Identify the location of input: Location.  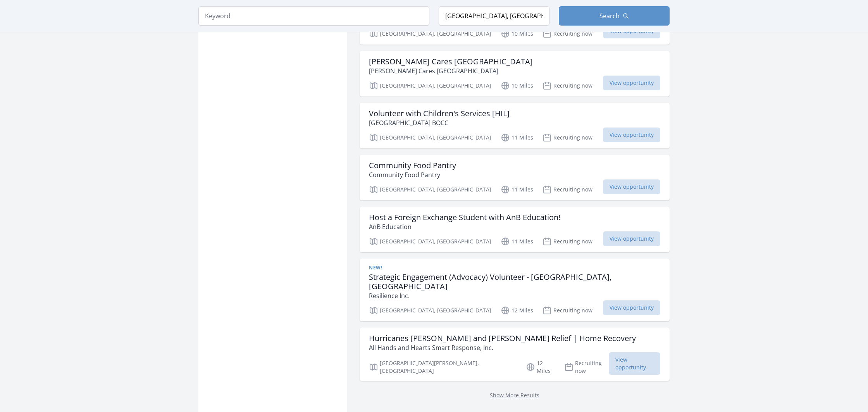
(494, 16).